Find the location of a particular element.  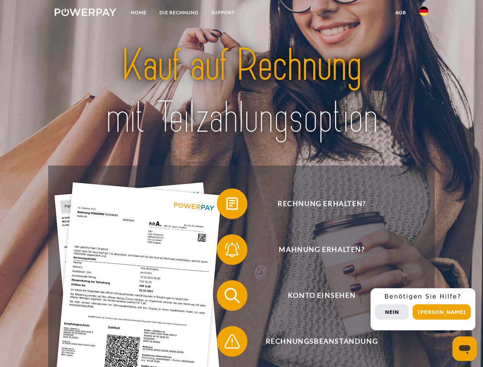

div: Schnellhilfe is located at coordinates (423, 309).